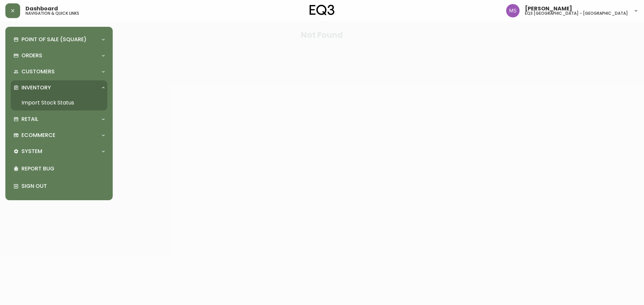 The height and width of the screenshot is (305, 644). I want to click on div: Sign Out, so click(59, 186).